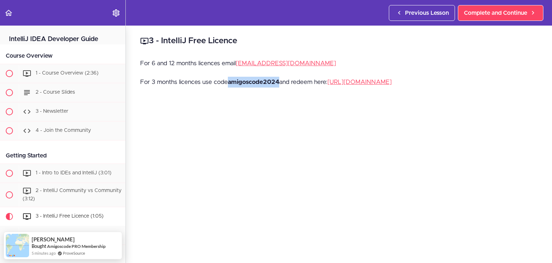 The image size is (552, 263). What do you see at coordinates (339, 82) in the screenshot?
I see `p: For 3 months licences use code and redeem here:` at bounding box center [339, 82].